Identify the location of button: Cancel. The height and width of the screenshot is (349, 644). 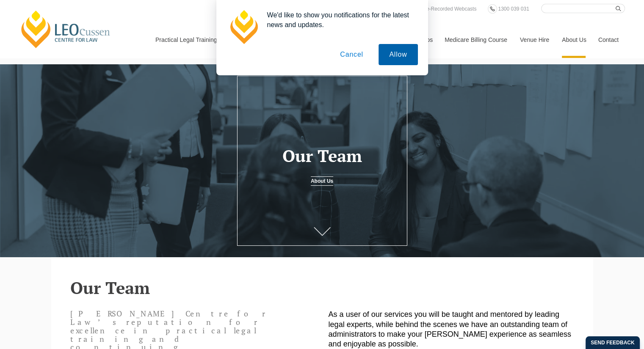
(351, 55).